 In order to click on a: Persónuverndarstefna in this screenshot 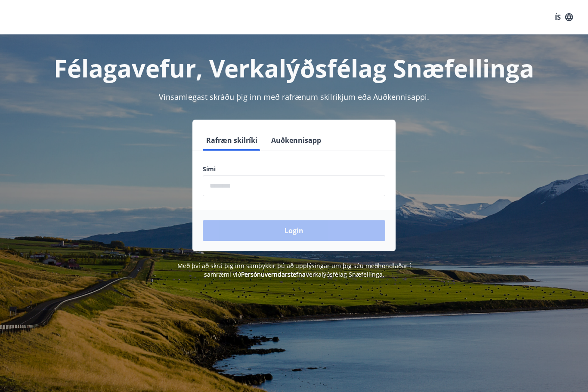, I will do `click(274, 274)`.